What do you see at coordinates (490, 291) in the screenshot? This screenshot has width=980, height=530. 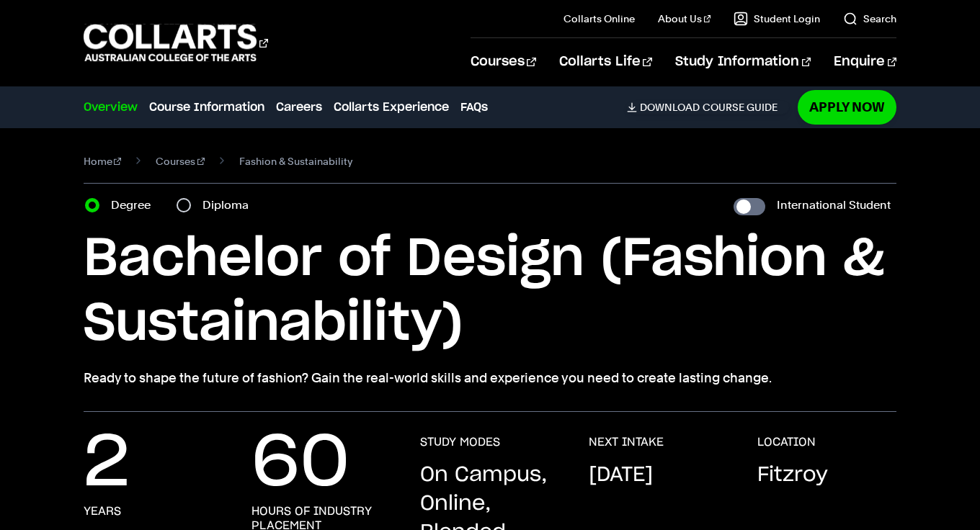 I see `h1: Bachelor of Design (Fashion & Sustainability)` at bounding box center [490, 291].